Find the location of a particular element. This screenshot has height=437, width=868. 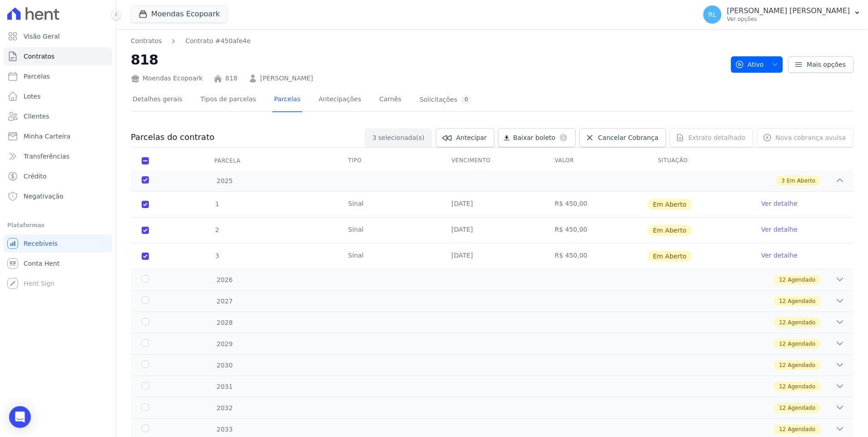

a: Tipos de parcelas is located at coordinates (228, 100).